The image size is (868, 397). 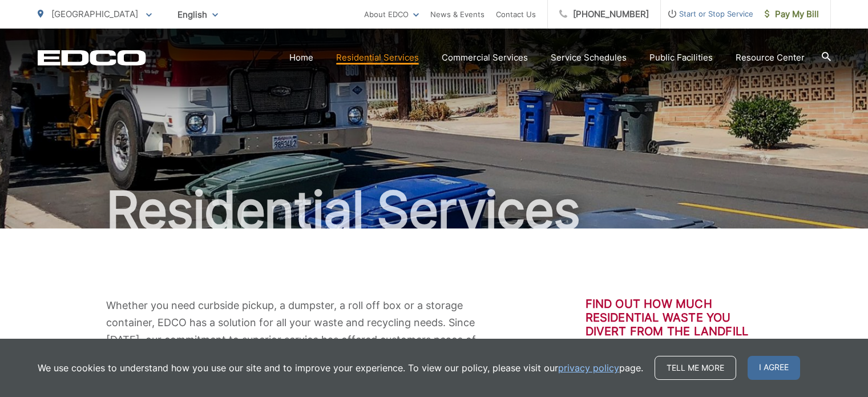 I want to click on span: Pay My Bill, so click(x=791, y=14).